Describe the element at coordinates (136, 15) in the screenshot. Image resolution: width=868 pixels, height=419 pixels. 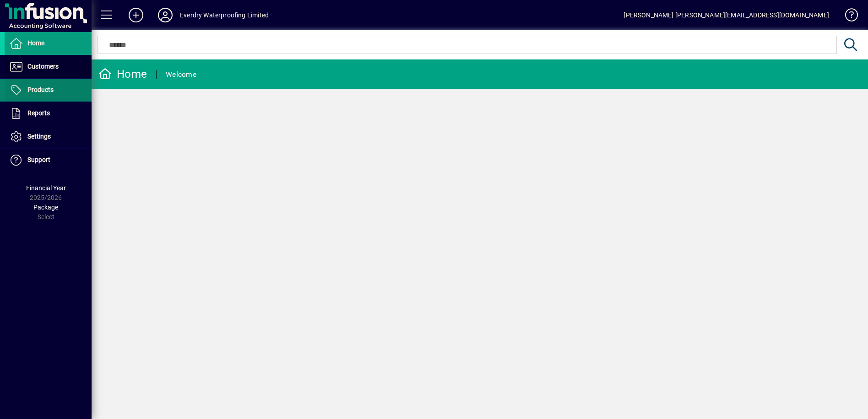
I see `button: Add` at that location.